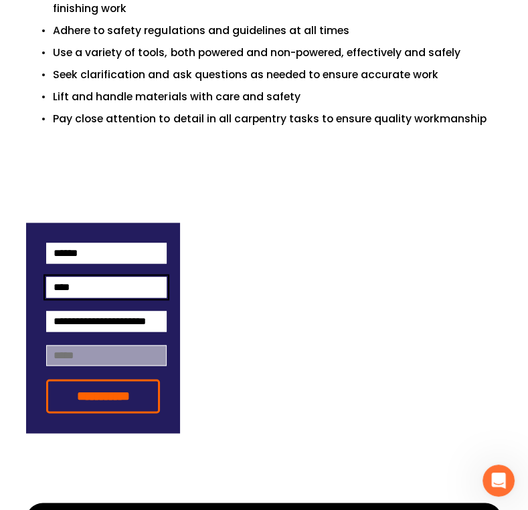  What do you see at coordinates (277, 30) in the screenshot?
I see `p: Adhere to safety regulations and guidelines at all times` at bounding box center [277, 30].